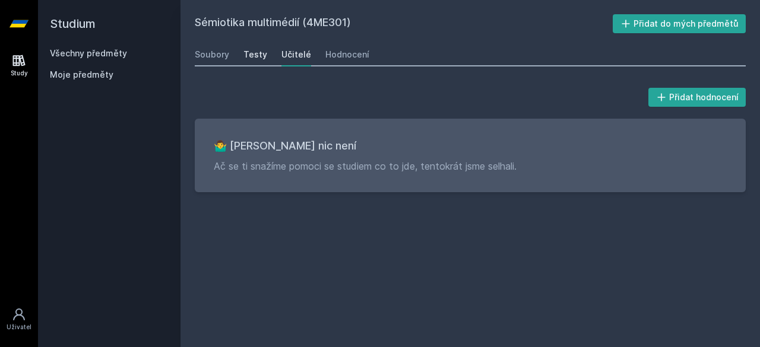 The width and height of the screenshot is (760, 347). What do you see at coordinates (212, 55) in the screenshot?
I see `a: Soubory` at bounding box center [212, 55].